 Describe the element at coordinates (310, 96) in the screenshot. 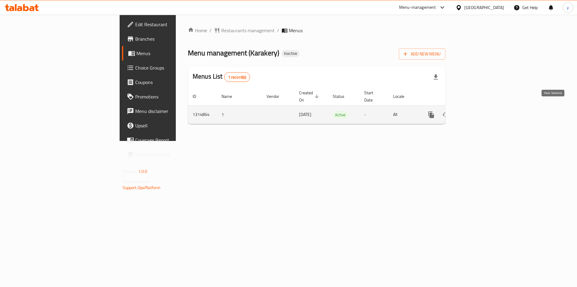

I see `span: Created On` at that location.